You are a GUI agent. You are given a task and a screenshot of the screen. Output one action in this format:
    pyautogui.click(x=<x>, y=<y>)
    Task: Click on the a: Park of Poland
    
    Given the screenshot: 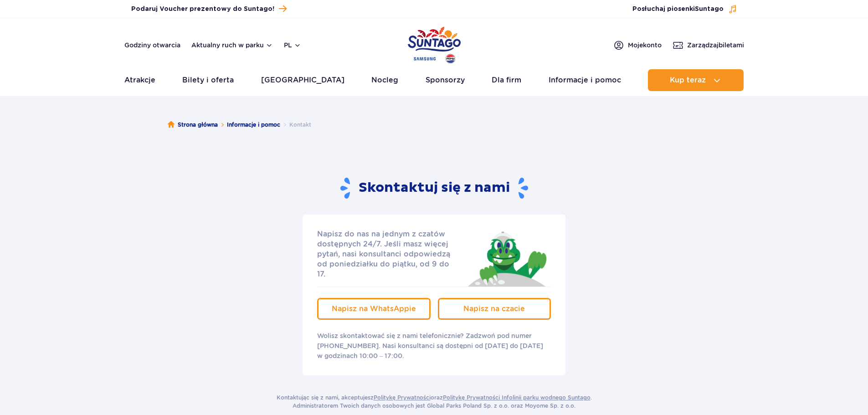 What is the action you would take?
    pyautogui.click(x=434, y=44)
    